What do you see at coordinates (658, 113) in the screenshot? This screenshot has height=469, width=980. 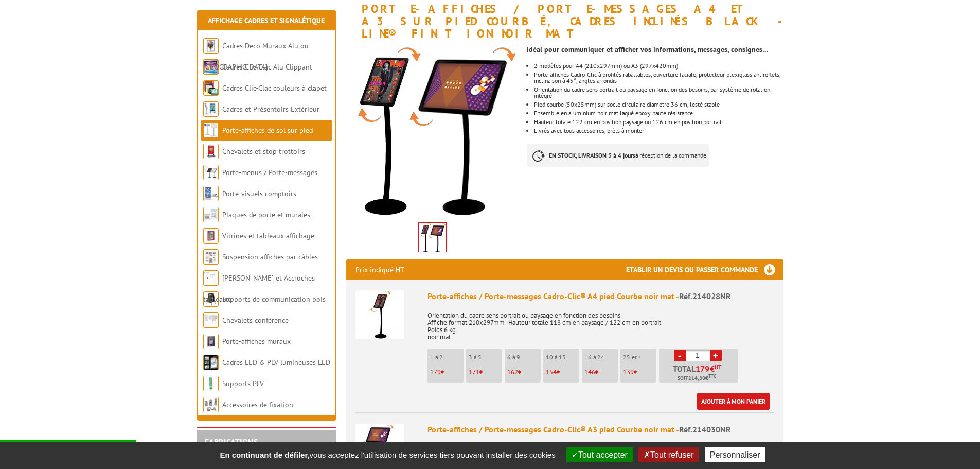 I see `li: Ensemble en aluminium noir mat laqué époxy haute résistance` at bounding box center [658, 113].